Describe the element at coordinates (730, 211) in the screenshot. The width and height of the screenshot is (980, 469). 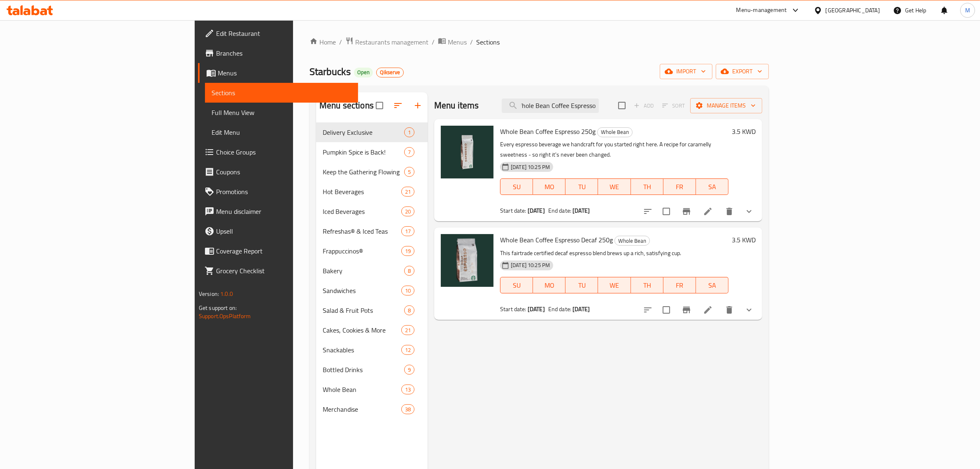
I see `button: delete` at that location.